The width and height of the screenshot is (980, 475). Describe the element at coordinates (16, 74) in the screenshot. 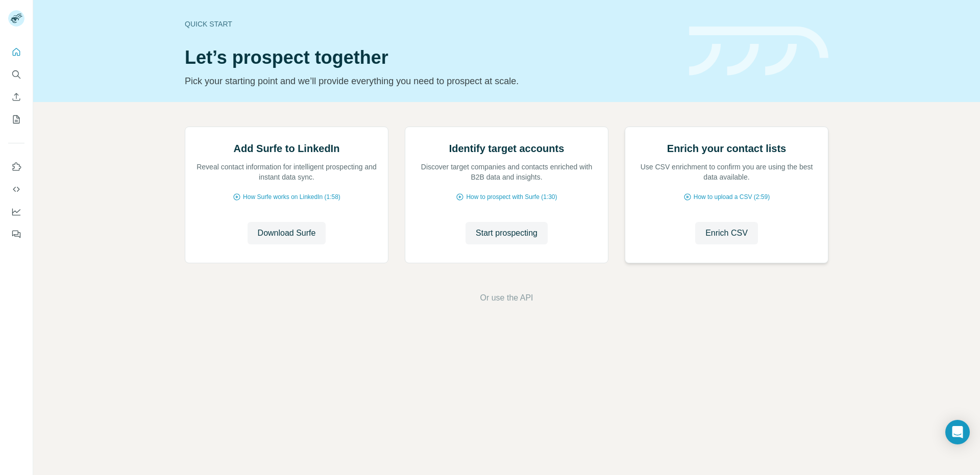

I see `button: Search` at that location.